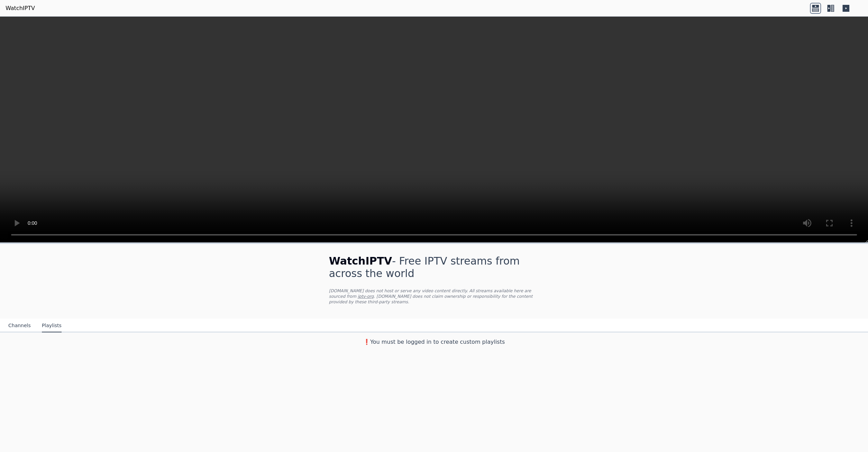 This screenshot has height=452, width=868. I want to click on h3: ❗️You must be logged in to create custom playlists, so click(434, 342).